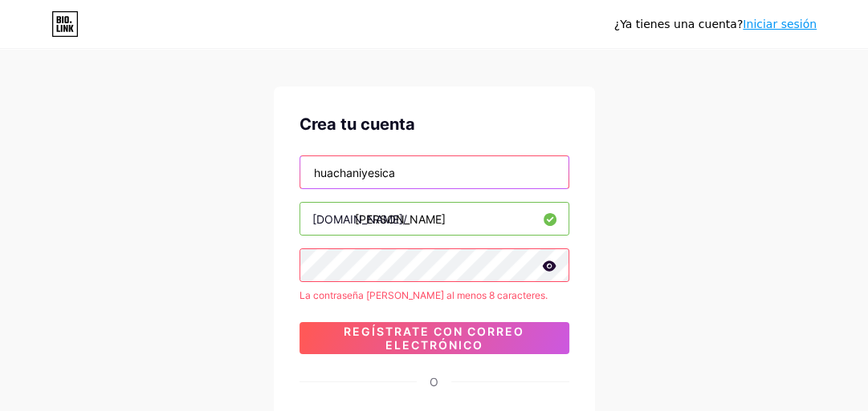 The image size is (868, 411). Describe the element at coordinates (357, 124) in the screenshot. I see `font: Crea tu cuenta` at that location.